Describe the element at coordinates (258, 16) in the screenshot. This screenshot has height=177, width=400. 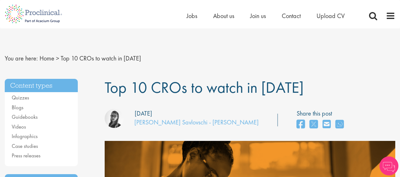
I see `span: Join us` at that location.